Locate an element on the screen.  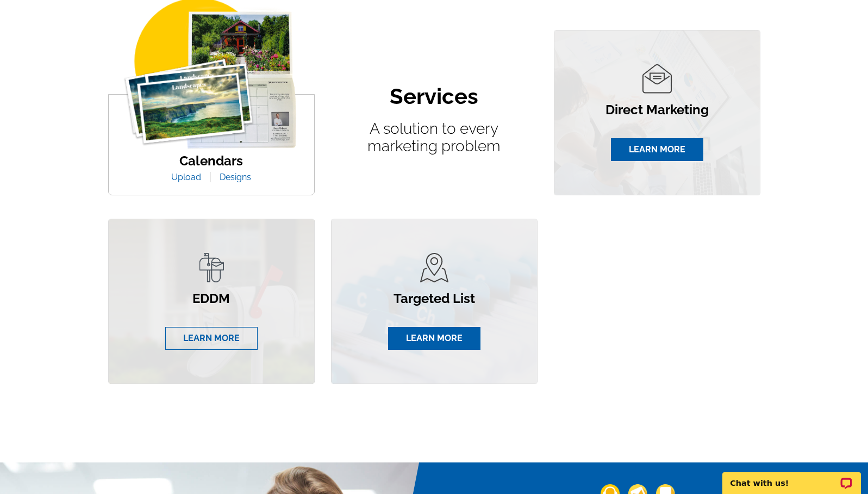
img: eddm-icon.png is located at coordinates (212, 268).